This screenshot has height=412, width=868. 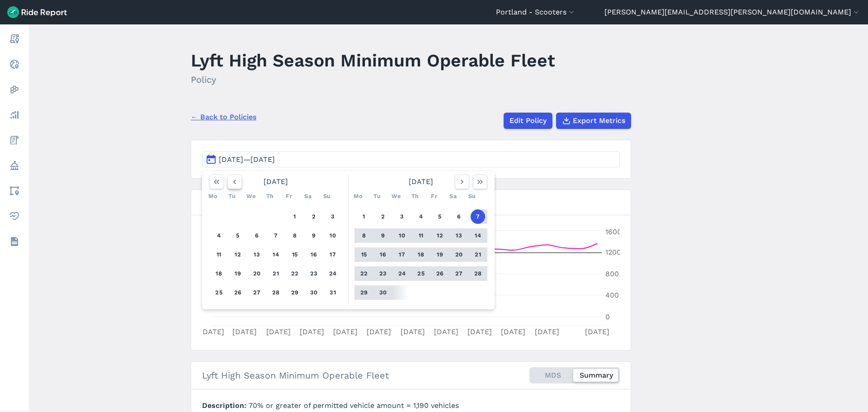 I want to click on h1: Lyft High Season Minimum Operable Fleet, so click(x=373, y=60).